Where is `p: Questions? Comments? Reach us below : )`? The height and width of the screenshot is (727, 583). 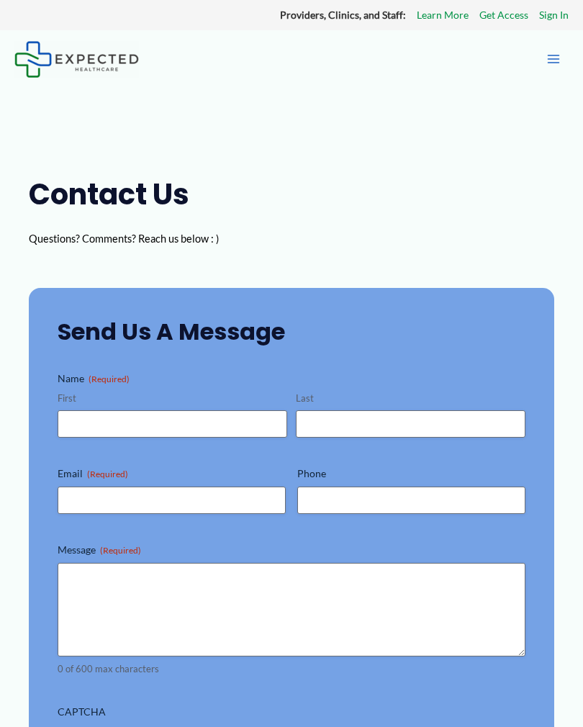 p: Questions? Comments? Reach us below : ) is located at coordinates (248, 238).